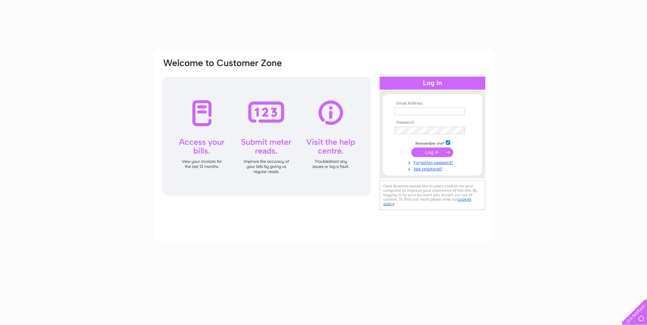  What do you see at coordinates (432, 104) in the screenshot?
I see `th: Email Address:` at bounding box center [432, 104].